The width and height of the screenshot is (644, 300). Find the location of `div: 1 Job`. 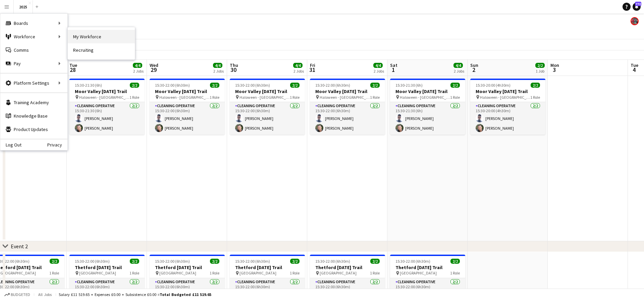

div: 1 Job is located at coordinates (540, 71).